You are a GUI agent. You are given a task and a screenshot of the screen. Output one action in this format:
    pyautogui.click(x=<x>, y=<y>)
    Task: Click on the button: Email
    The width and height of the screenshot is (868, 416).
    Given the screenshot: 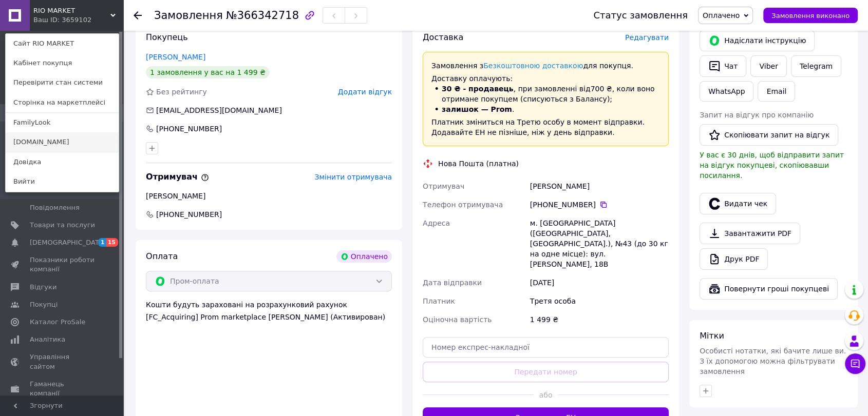 What is the action you would take?
    pyautogui.click(x=776, y=91)
    